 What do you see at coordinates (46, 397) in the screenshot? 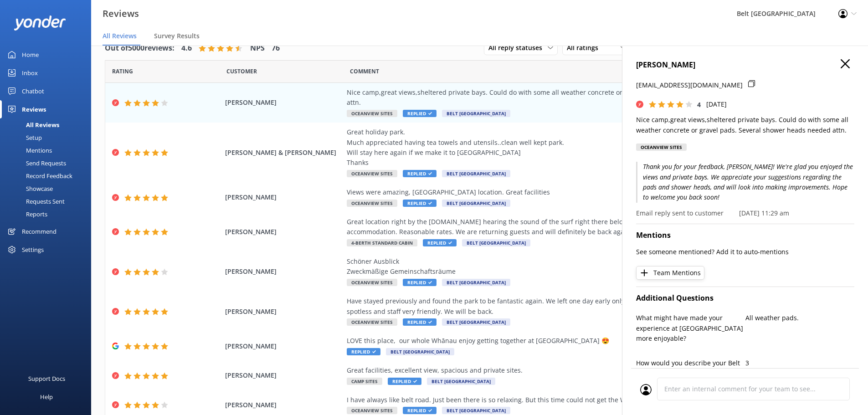
I see `div: Help` at bounding box center [46, 397].